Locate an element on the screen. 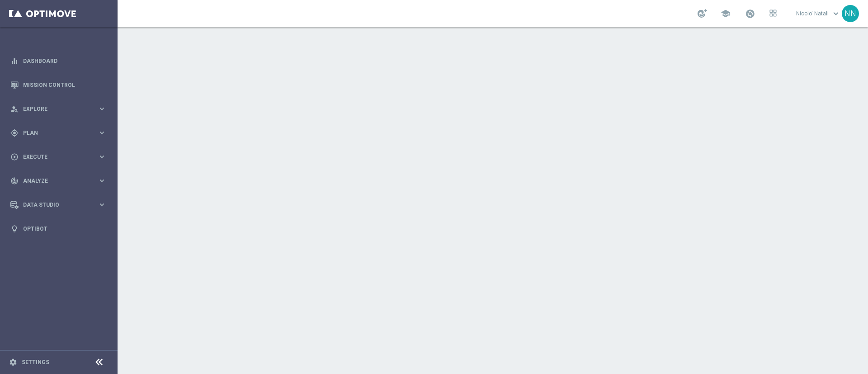 The width and height of the screenshot is (868, 374). div: Explore is located at coordinates (53, 109).